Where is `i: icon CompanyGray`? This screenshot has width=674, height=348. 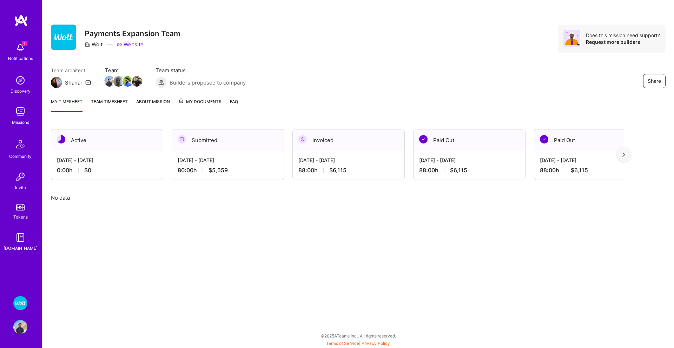 i: icon CompanyGray is located at coordinates (87, 45).